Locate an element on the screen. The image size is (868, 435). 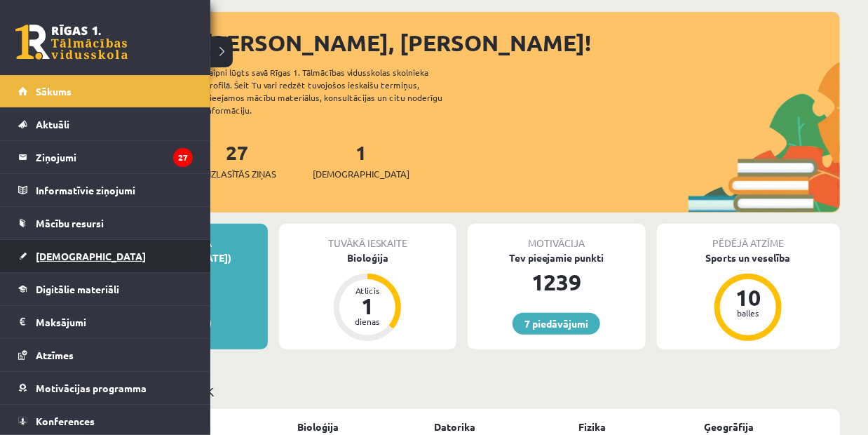
a: Ziņojumi27 is located at coordinates (105, 157).